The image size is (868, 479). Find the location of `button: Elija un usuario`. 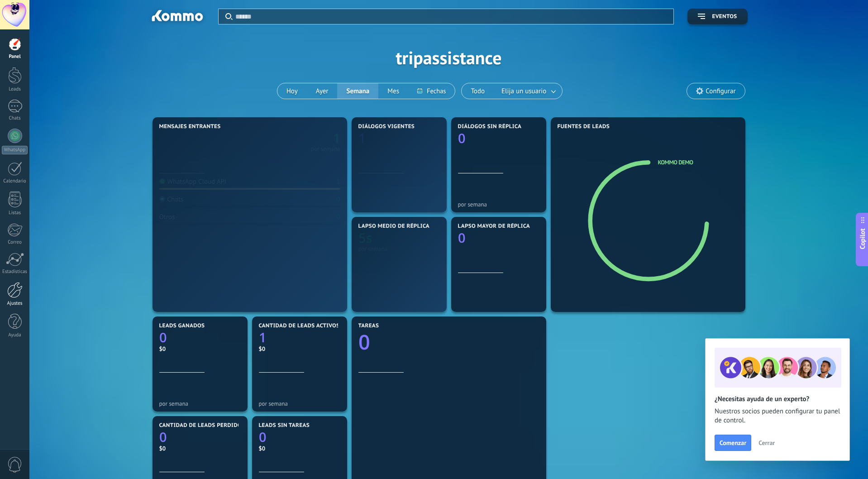

button: Elija un usuario is located at coordinates (527, 91).